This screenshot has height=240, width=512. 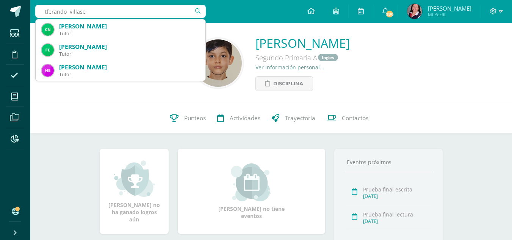 What do you see at coordinates (397, 214) in the screenshot?
I see `div: Prueba final lectura` at bounding box center [397, 214].